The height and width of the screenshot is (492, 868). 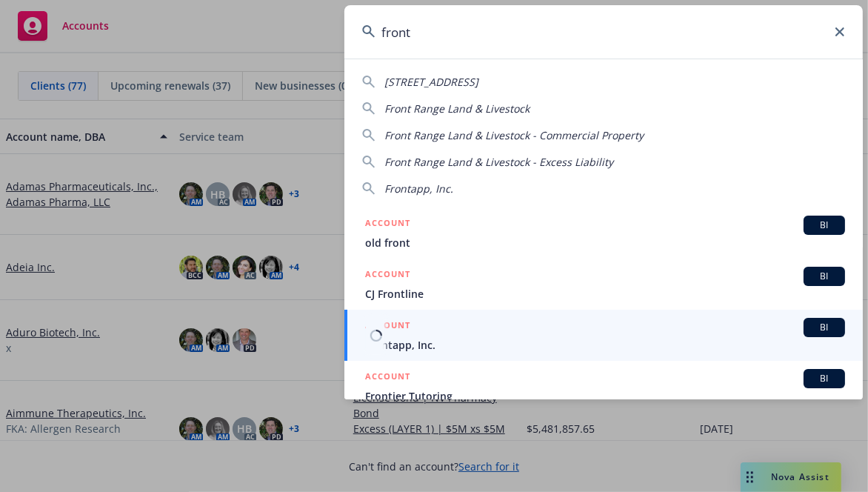 I want to click on span: Front Range Land & Livestock - Commercial Property, so click(x=514, y=134).